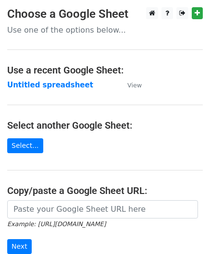  Describe the element at coordinates (102, 209) in the screenshot. I see `input: Paste your Google Sheet URL here` at that location.